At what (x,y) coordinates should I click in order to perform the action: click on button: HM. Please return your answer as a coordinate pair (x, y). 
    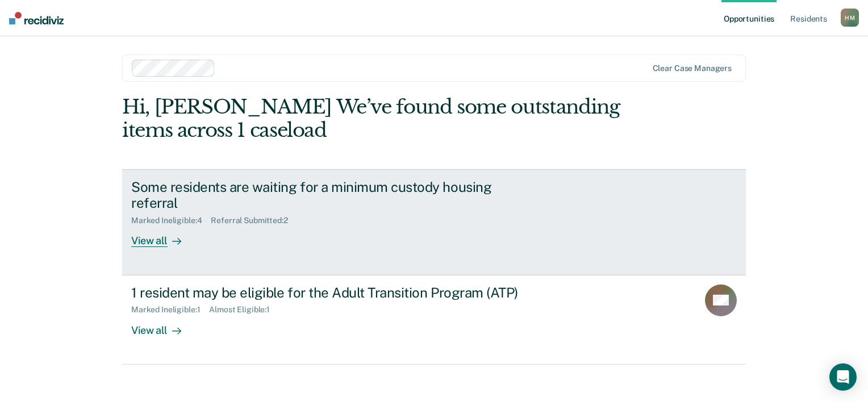
    Looking at the image, I should click on (850, 17).